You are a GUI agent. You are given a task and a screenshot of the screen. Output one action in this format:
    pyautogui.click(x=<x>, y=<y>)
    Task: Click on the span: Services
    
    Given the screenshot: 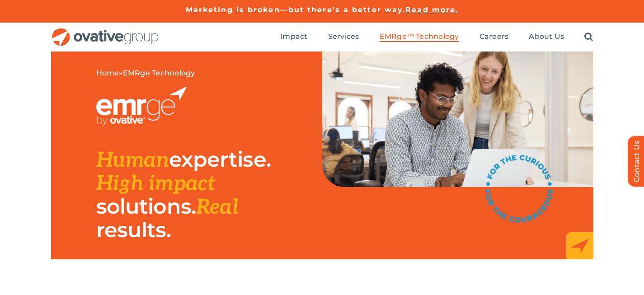 What is the action you would take?
    pyautogui.click(x=344, y=36)
    